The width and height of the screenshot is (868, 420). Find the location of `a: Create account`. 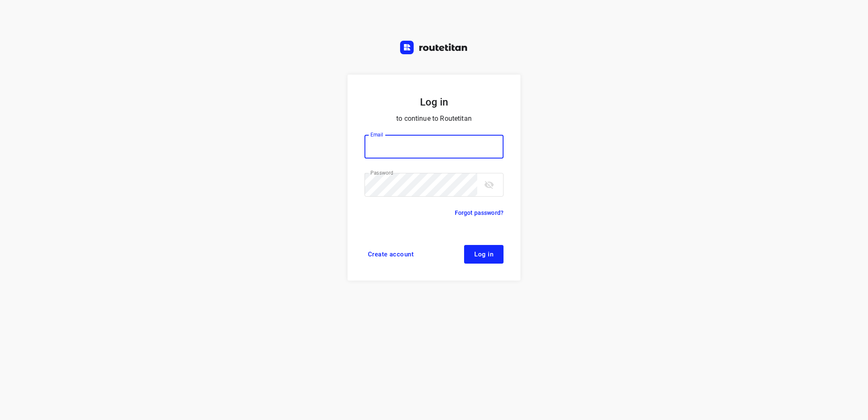

a: Create account is located at coordinates (391, 254).